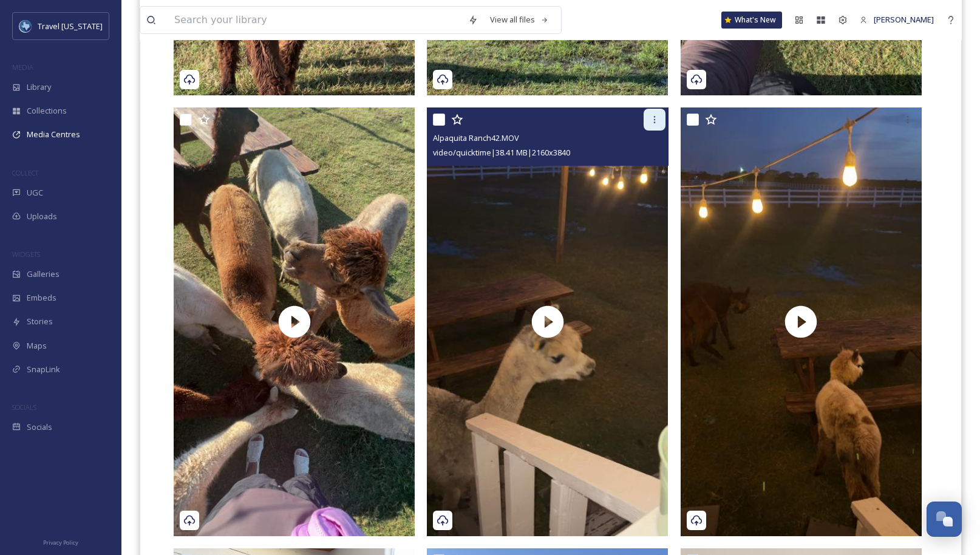 The height and width of the screenshot is (555, 980). I want to click on span: Stories, so click(39, 321).